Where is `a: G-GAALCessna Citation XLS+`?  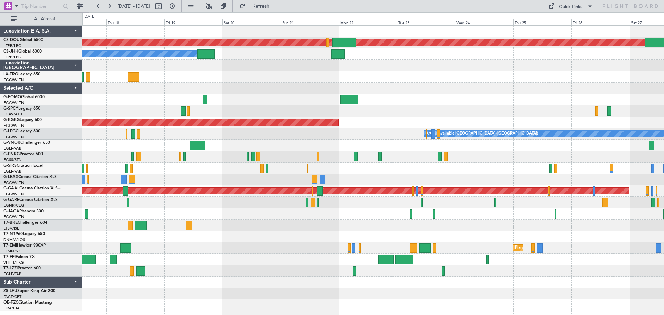 a: G-GAALCessna Citation XLS+ is located at coordinates (32, 188).